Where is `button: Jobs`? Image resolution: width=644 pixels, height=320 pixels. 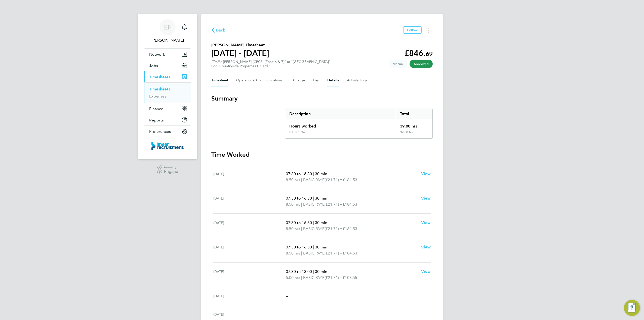
button: Jobs is located at coordinates (168, 66).